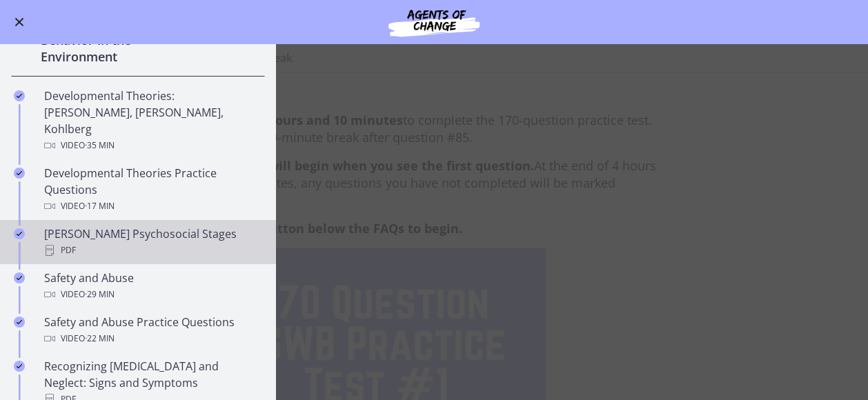 This screenshot has height=400, width=868. What do you see at coordinates (152, 190) in the screenshot?
I see `div: Developmental Theories Practice Questions` at bounding box center [152, 190].